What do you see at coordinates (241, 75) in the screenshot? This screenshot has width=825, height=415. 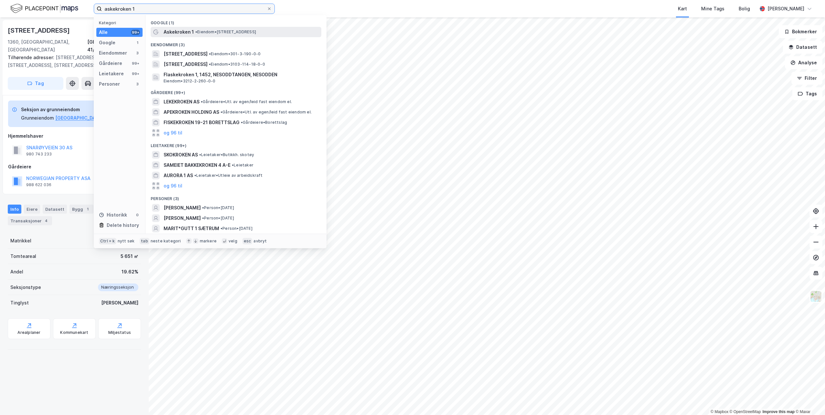 I see `span: Flaskekroken 1, 1452, NESODDTANGEN, NESODDEN` at bounding box center [241, 75].